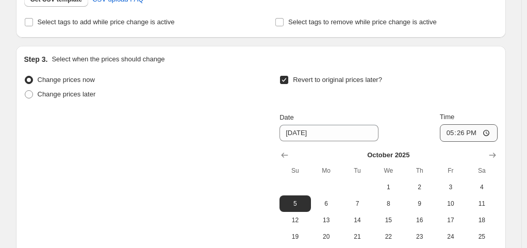  I want to click on button: Saturday October 18 2025, so click(481, 220).